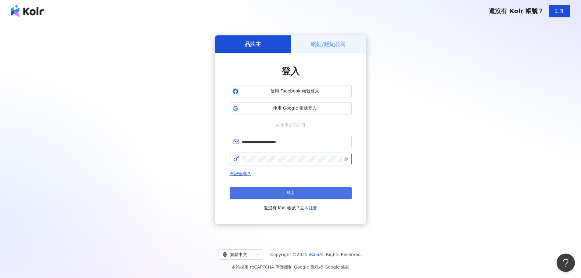  I want to click on span: Copyright © 2025 All Rights Reserved., so click(316, 255).